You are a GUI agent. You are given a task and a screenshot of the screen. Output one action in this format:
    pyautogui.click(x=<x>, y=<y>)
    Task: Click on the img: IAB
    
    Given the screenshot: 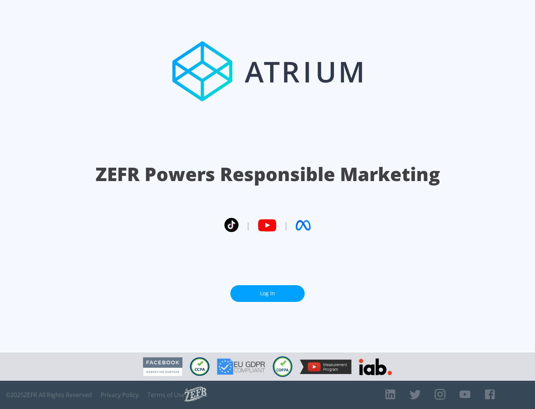 What is the action you would take?
    pyautogui.click(x=375, y=366)
    